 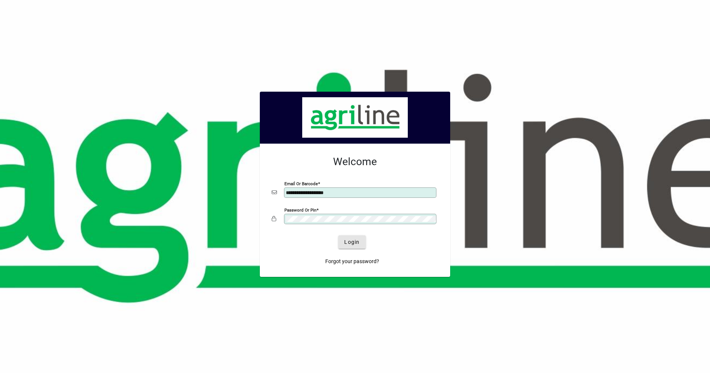 What do you see at coordinates (352, 262) in the screenshot?
I see `a: Forgot your password?` at bounding box center [352, 262].